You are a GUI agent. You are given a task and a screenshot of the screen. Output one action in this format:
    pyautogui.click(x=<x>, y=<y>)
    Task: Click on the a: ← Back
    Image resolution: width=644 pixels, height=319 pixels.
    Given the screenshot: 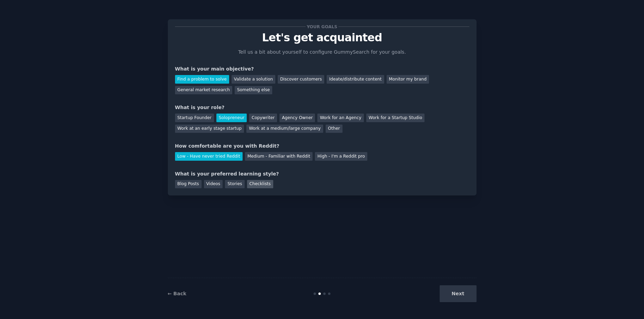 What is the action you would take?
    pyautogui.click(x=177, y=294)
    